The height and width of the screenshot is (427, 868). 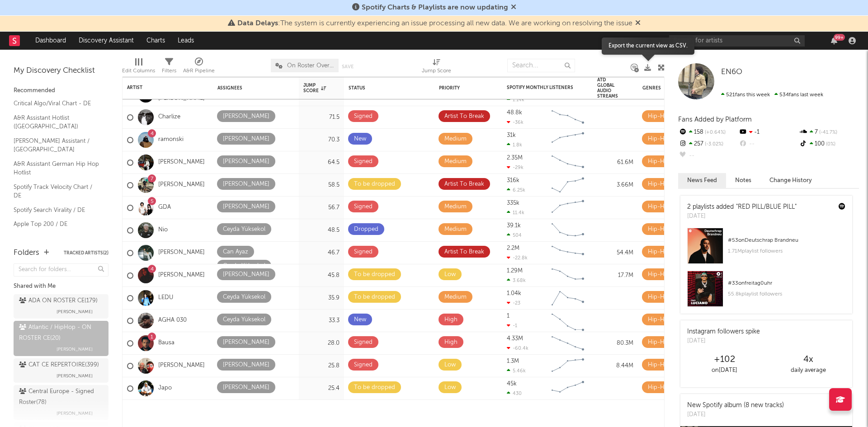 I want to click on span: 0 %, so click(x=830, y=144).